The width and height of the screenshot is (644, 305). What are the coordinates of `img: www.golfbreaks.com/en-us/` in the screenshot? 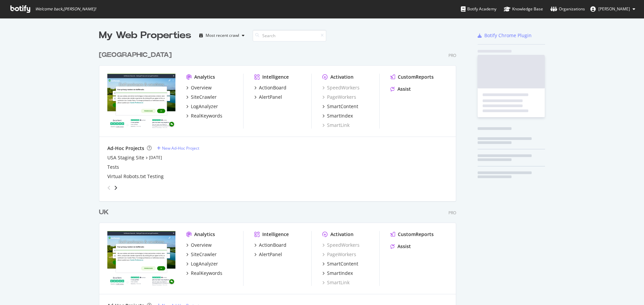 It's located at (141, 101).